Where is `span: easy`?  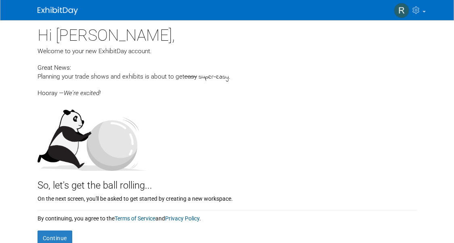
span: easy is located at coordinates (191, 77).